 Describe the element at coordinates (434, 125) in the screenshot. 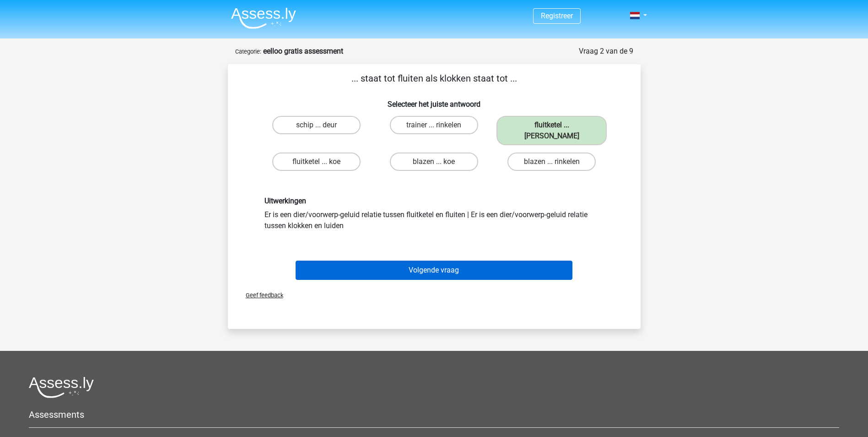

I see `label: trainer ... rinkelen` at that location.